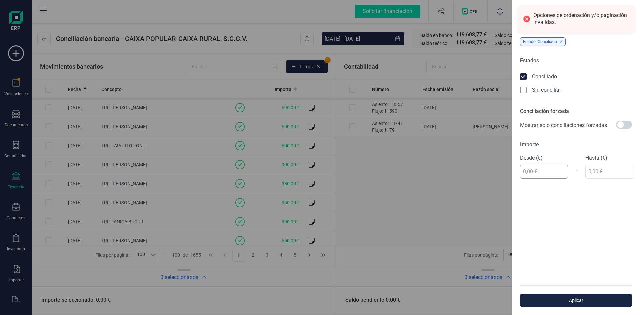  Describe the element at coordinates (529, 144) in the screenshot. I see `span: Importe` at that location.